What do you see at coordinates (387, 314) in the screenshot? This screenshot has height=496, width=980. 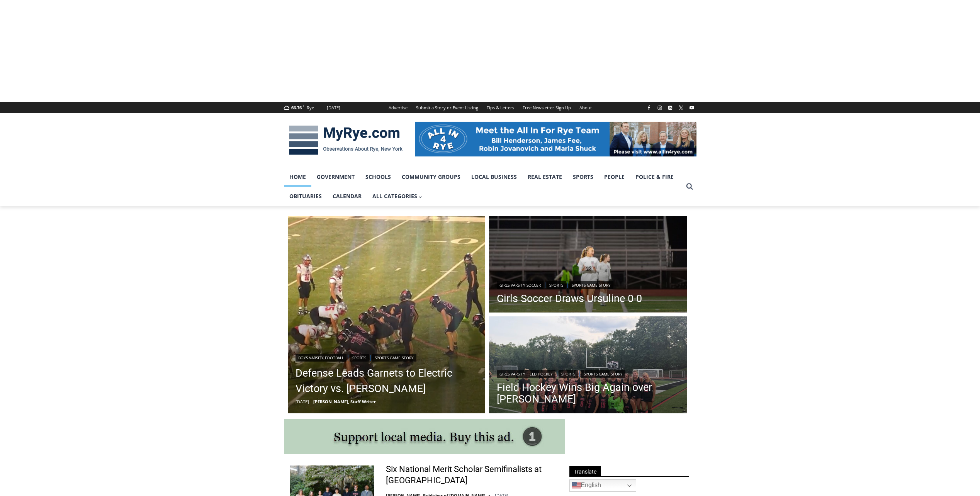 I see `a: Read More Defense Leads Garnets to Electric Victory vs. Somers` at bounding box center [387, 314].